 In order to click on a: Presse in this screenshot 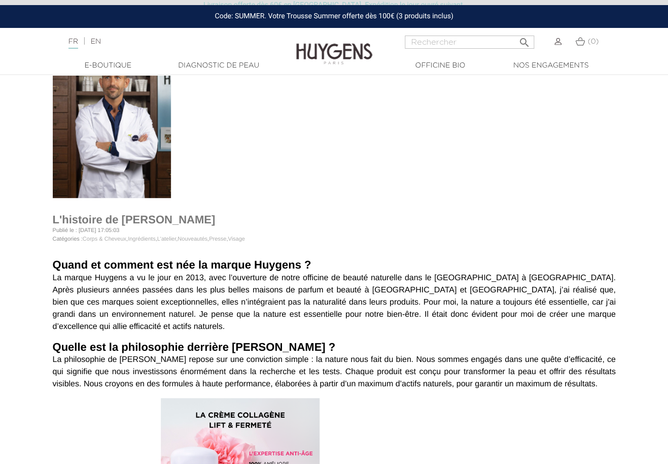, I will do `click(218, 239)`.